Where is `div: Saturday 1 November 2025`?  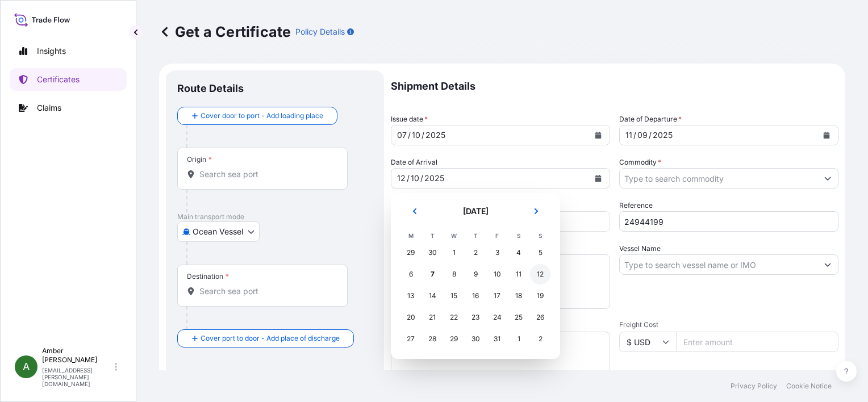
div: Saturday 1 November 2025 is located at coordinates (518, 338).